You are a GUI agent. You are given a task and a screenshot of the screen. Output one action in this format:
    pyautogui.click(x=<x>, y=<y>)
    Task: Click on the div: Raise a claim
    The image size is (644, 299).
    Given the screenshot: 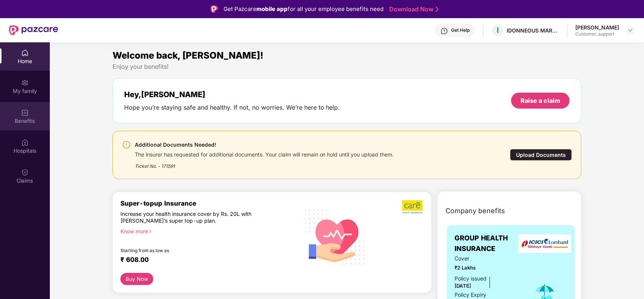 What is the action you would take?
    pyautogui.click(x=540, y=101)
    